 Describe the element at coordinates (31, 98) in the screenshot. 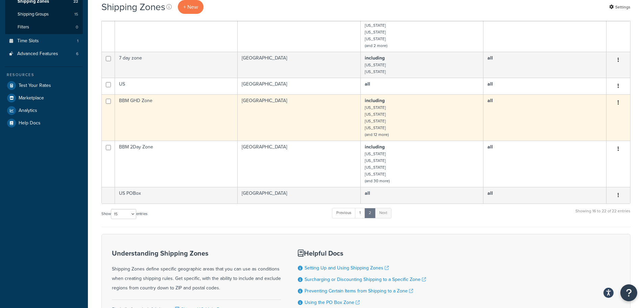

I see `span: Marketplace` at that location.